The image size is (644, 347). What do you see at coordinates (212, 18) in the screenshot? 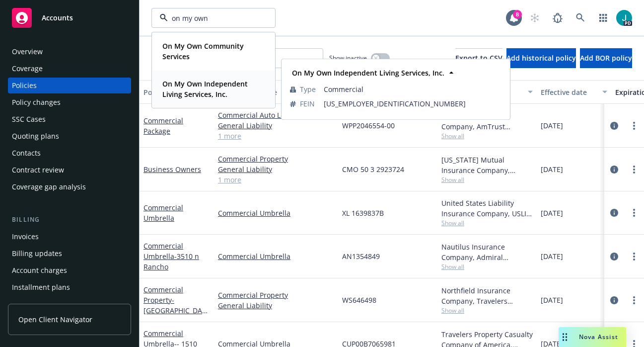
I see `input: Filter by keyword` at bounding box center [212, 18].